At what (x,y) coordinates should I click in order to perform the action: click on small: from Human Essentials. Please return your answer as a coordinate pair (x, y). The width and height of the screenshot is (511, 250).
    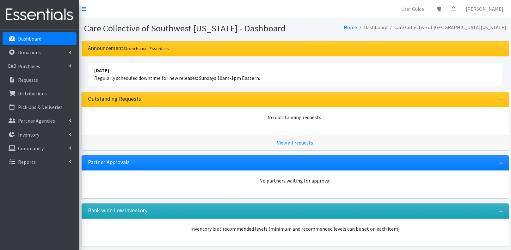
    Looking at the image, I should click on (147, 48).